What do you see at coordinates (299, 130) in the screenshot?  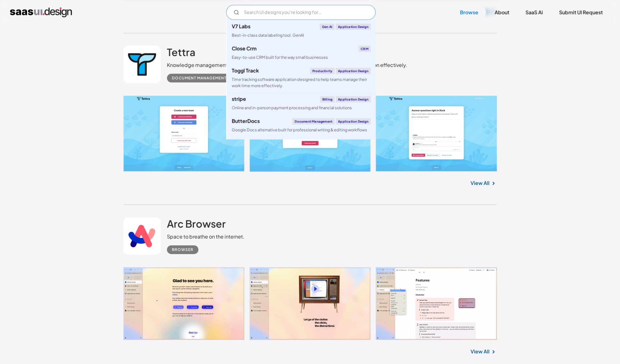 I see `div: Google Docs alternative built for professional writing & editing workflows` at bounding box center [299, 130].